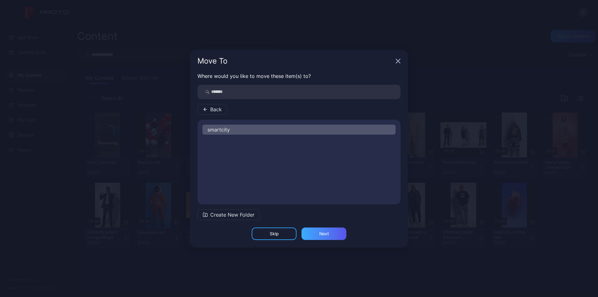  I want to click on span: smartcity, so click(219, 130).